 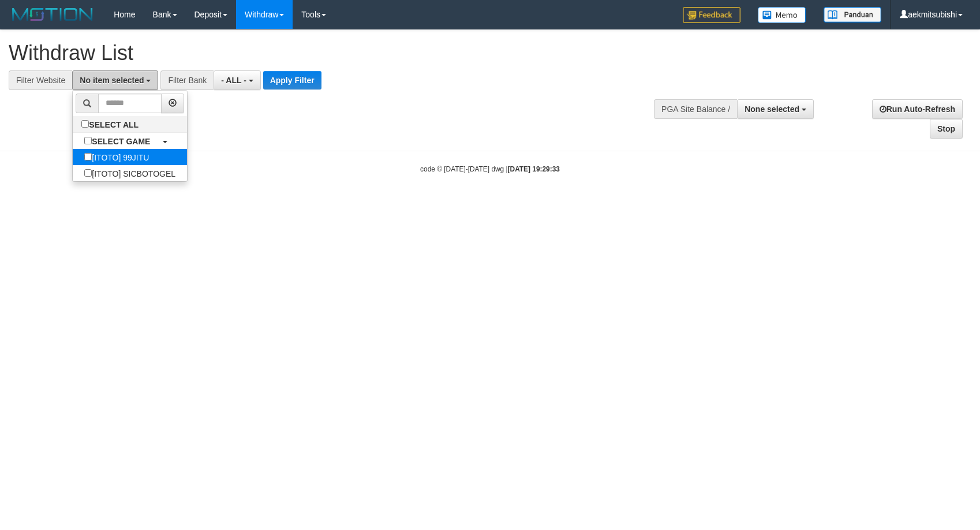 I want to click on b: SELECT GAME, so click(x=121, y=141).